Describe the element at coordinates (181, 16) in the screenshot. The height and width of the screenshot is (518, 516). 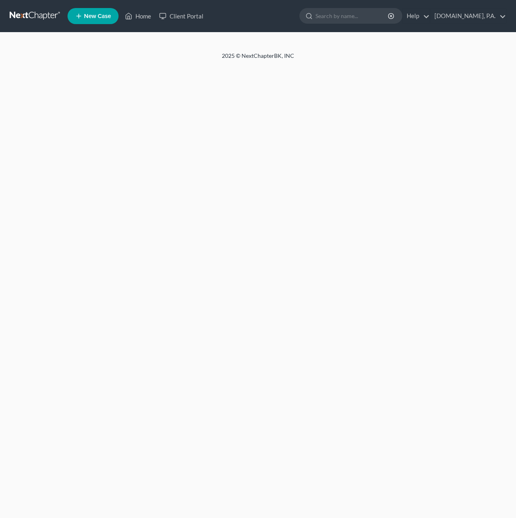
I see `a: Client Portal` at that location.